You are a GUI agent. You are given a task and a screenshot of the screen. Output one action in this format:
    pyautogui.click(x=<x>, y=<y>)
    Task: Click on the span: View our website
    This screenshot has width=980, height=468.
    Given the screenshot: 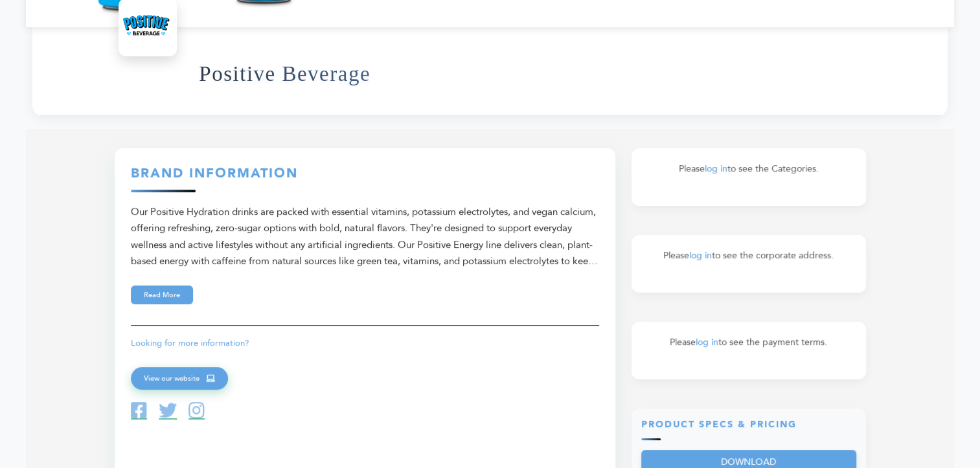 What is the action you would take?
    pyautogui.click(x=171, y=379)
    